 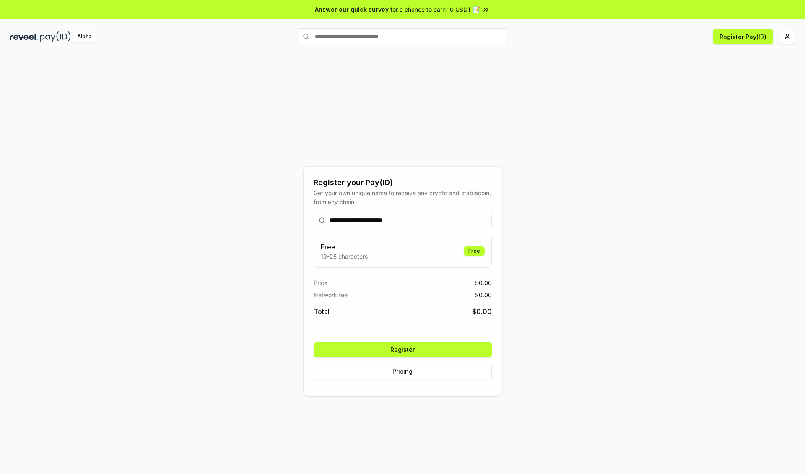 What do you see at coordinates (743, 36) in the screenshot?
I see `button: Register Pay(ID)` at bounding box center [743, 36].